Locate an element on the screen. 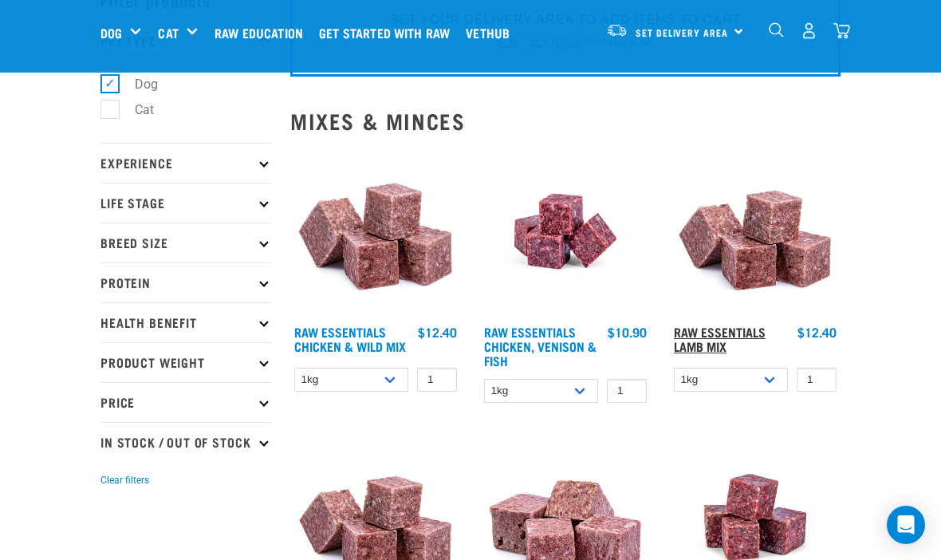 Image resolution: width=941 pixels, height=560 pixels. img: Pile Of Cubed Chicken Wild Meat Mix is located at coordinates (376, 231).